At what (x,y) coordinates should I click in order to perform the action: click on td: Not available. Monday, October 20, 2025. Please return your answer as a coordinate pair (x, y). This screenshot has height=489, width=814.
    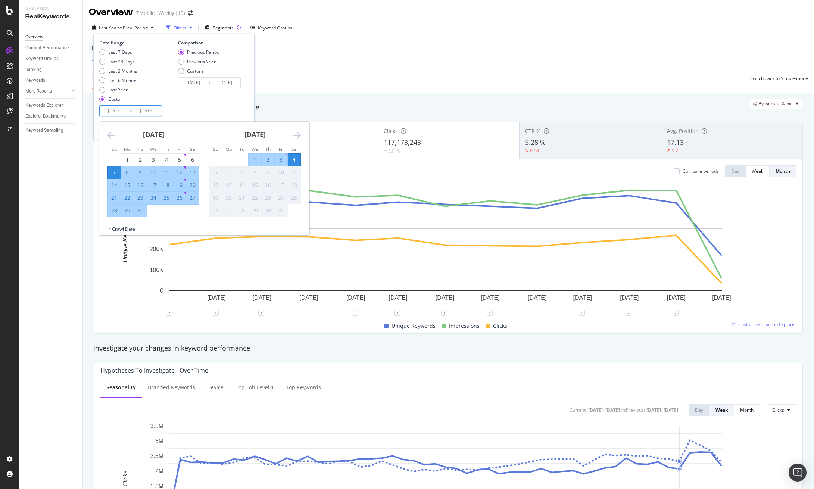
    Looking at the image, I should click on (229, 198).